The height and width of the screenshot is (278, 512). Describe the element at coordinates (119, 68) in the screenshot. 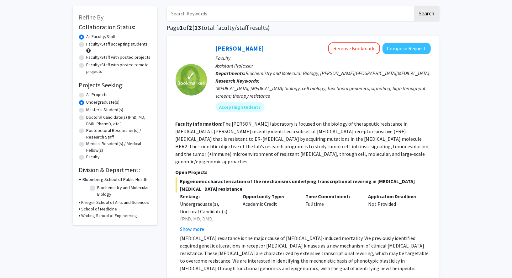

I see `label: Faculty/Staff with posted remote projects` at that location.